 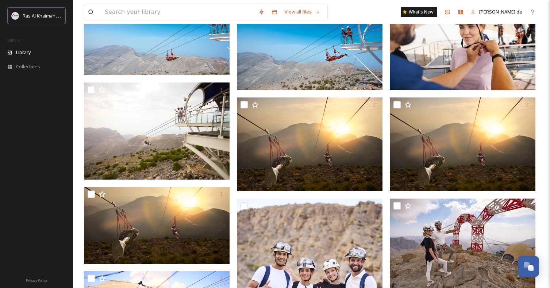 I want to click on a: What's New, so click(x=419, y=12).